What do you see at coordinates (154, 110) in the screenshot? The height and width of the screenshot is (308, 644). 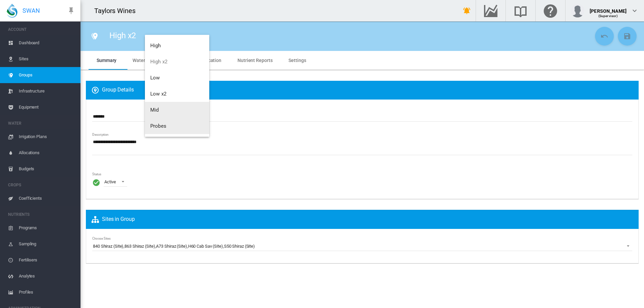 I see `span: Mid` at bounding box center [154, 110].